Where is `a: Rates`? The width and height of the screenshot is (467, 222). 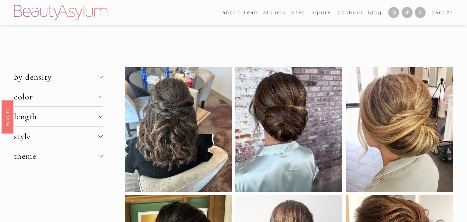 a: Rates is located at coordinates (297, 12).